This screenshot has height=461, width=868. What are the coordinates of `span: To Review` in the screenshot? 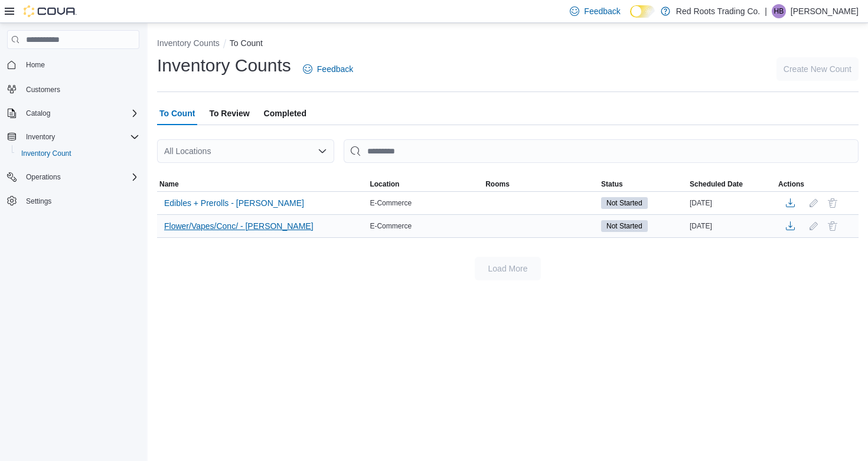 It's located at (229, 114).